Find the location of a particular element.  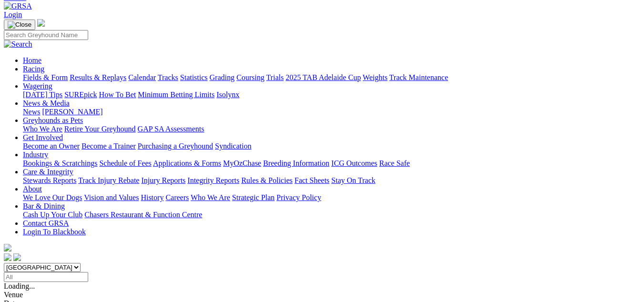

img: GRSA is located at coordinates (18, 6).